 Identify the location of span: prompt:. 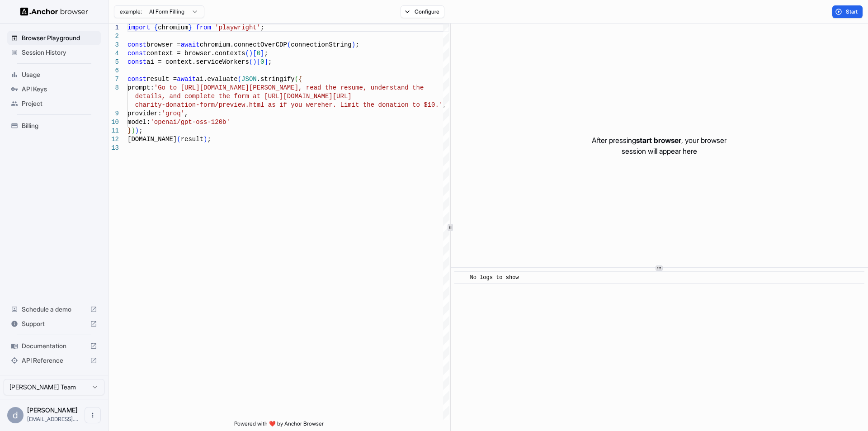
(141, 88).